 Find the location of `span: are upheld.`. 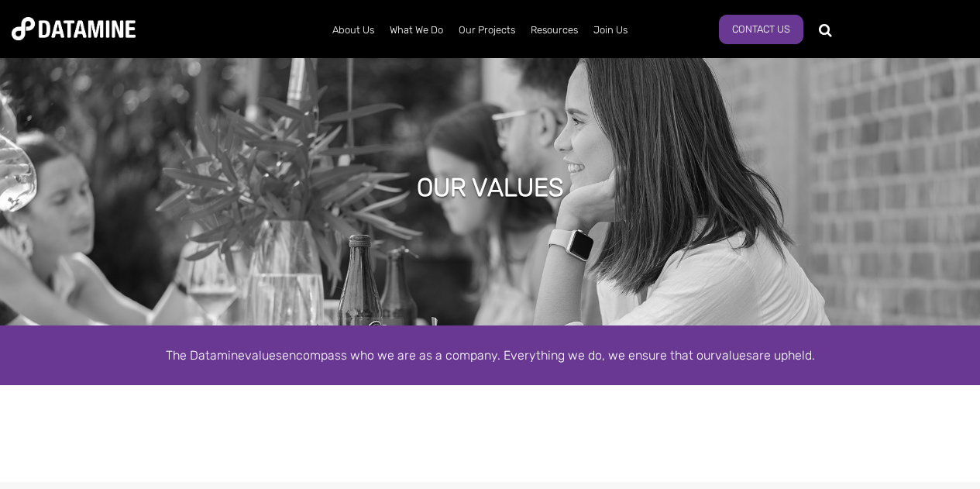

span: are upheld. is located at coordinates (784, 355).